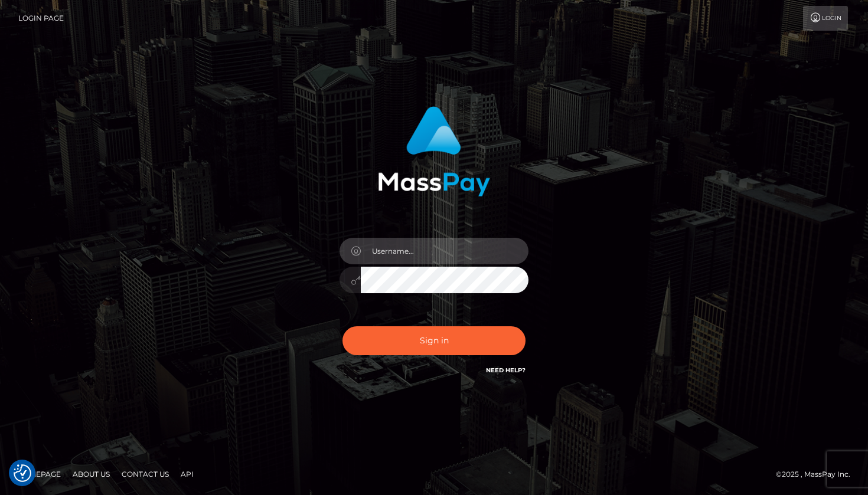  Describe the element at coordinates (817, 474) in the screenshot. I see `div: © 2025 , MassPay Inc.` at that location.